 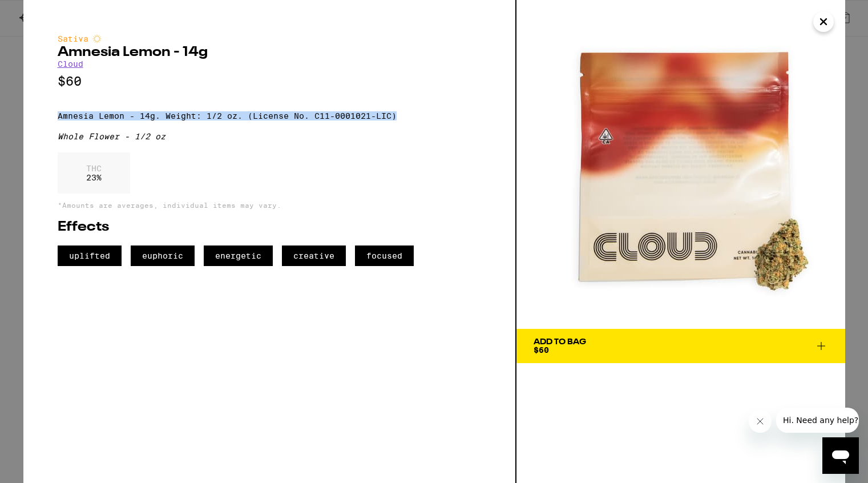 I want to click on span: uplifted, so click(x=90, y=256).